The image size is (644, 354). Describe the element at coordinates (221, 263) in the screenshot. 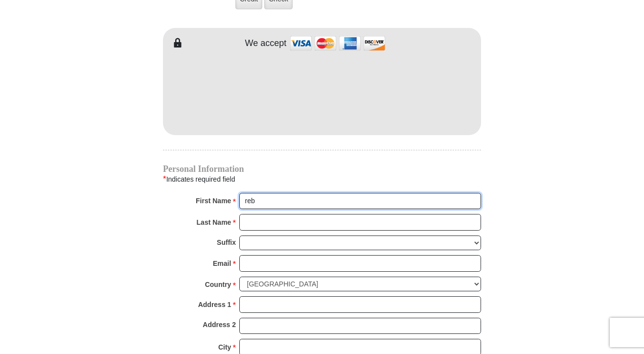

I see `strong: Email` at that location.